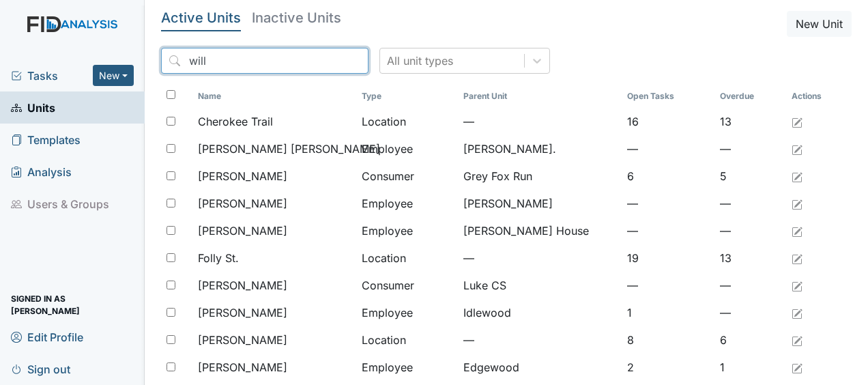 This screenshot has height=385, width=868. I want to click on td: Idlewood, so click(540, 312).